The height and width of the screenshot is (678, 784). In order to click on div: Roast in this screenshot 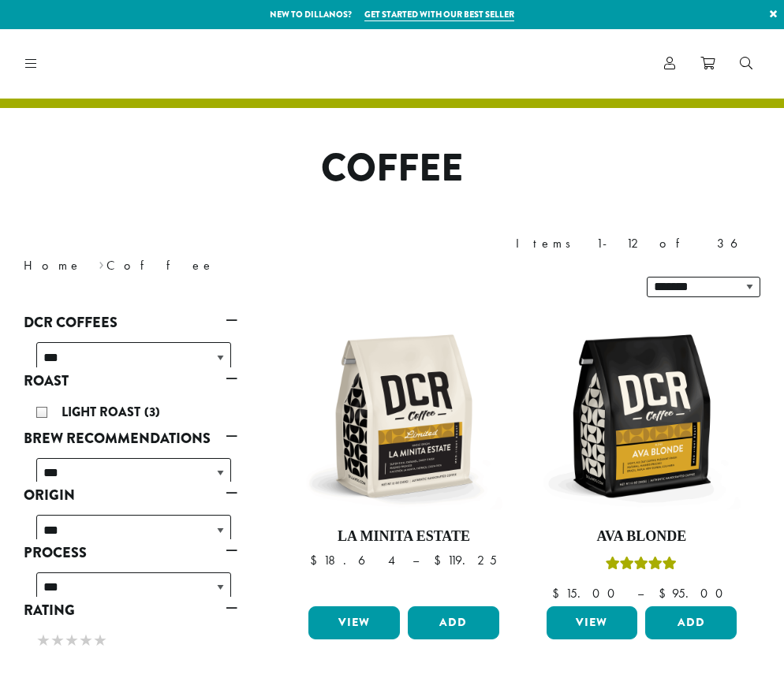, I will do `click(131, 410)`.